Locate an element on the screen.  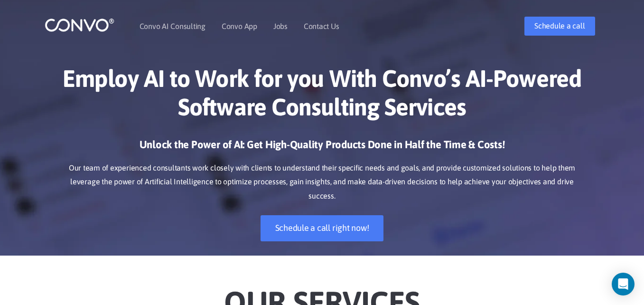
a: Jobs is located at coordinates (280, 26).